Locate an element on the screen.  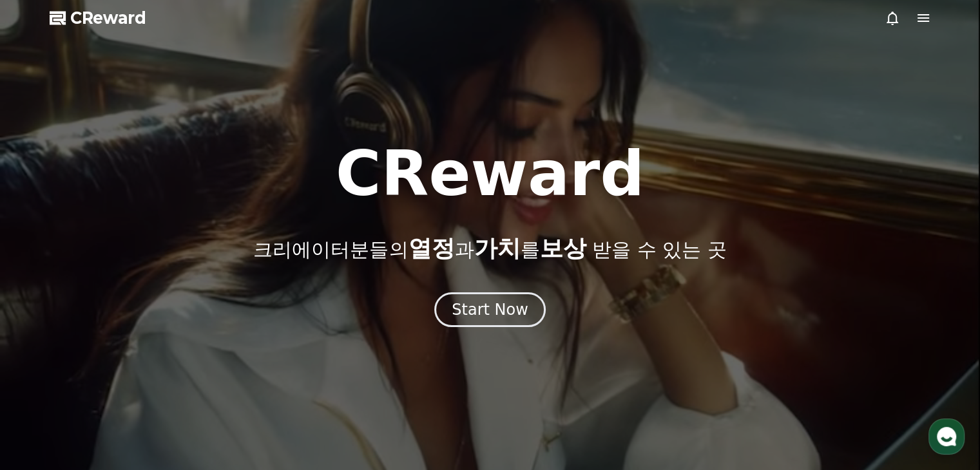
span: 설정 is located at coordinates (206, 388).